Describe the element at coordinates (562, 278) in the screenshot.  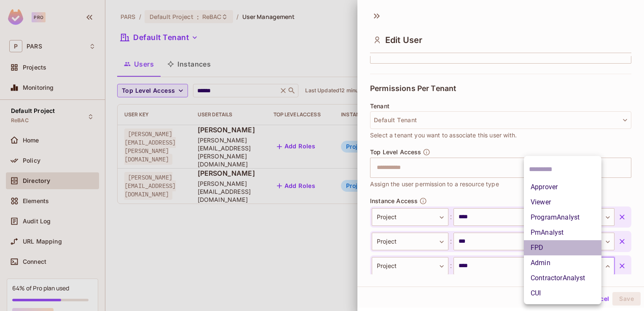
I see `li: ContractorAnalyst` at that location.